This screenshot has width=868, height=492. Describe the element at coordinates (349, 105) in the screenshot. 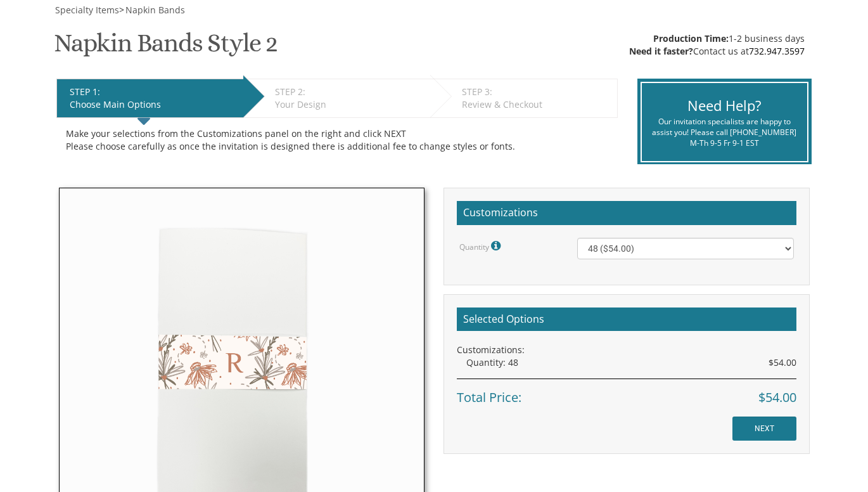

I see `div: Your Design` at that location.